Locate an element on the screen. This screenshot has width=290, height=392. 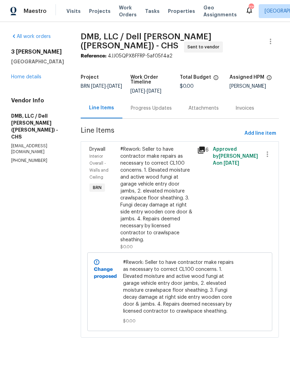
span: Maestro is located at coordinates (35, 11).